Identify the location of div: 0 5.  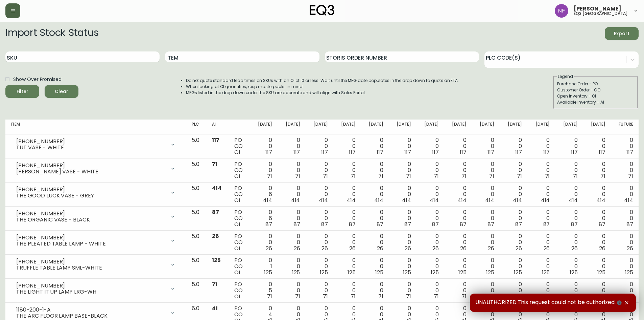
(264, 290).